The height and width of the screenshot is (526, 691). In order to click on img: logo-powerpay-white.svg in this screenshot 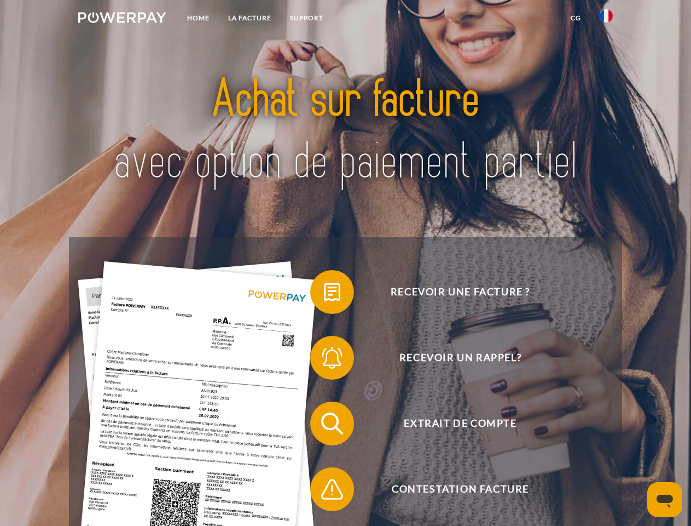, I will do `click(122, 18)`.